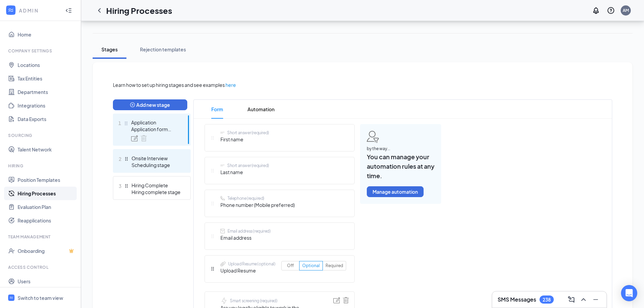 This screenshot has height=308, width=644. Describe the element at coordinates (248, 270) in the screenshot. I see `span: Upload Resume` at that location.